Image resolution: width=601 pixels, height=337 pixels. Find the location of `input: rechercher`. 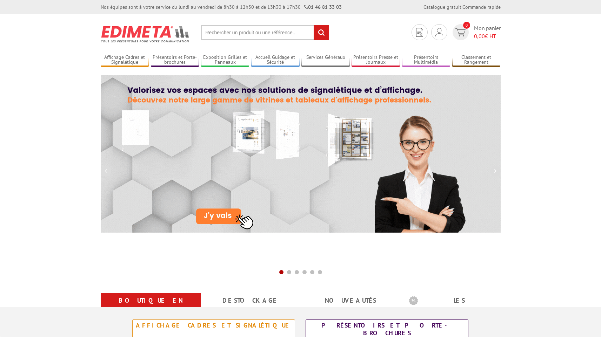

input: rechercher is located at coordinates (321, 33).